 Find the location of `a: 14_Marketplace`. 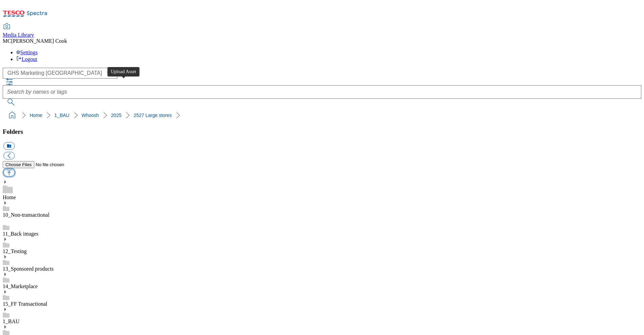

a: 14_Marketplace is located at coordinates (20, 286).